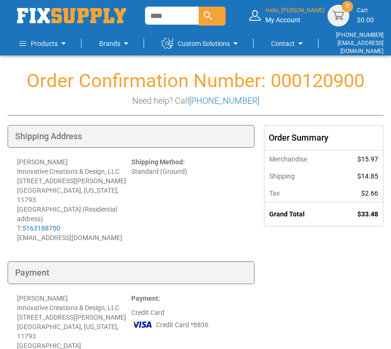 This screenshot has width=391, height=349. I want to click on img: VI, so click(142, 324).